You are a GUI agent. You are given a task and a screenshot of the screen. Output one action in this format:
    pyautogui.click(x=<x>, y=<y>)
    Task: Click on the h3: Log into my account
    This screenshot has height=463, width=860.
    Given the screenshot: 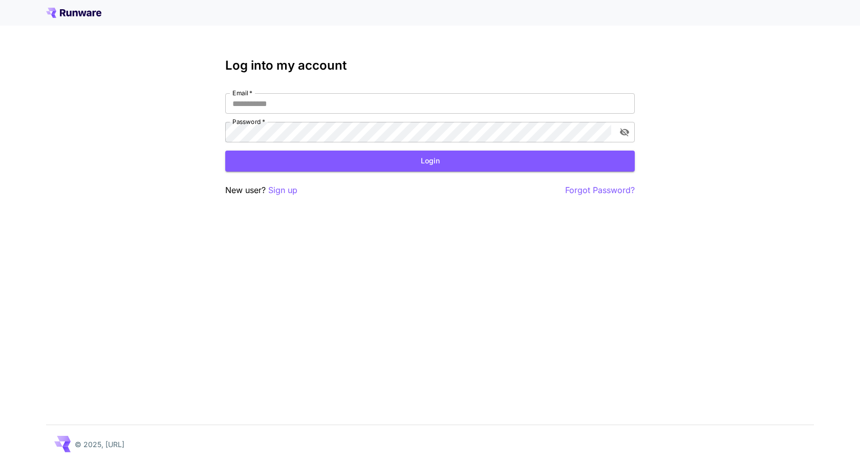 What is the action you would take?
    pyautogui.click(x=430, y=66)
    